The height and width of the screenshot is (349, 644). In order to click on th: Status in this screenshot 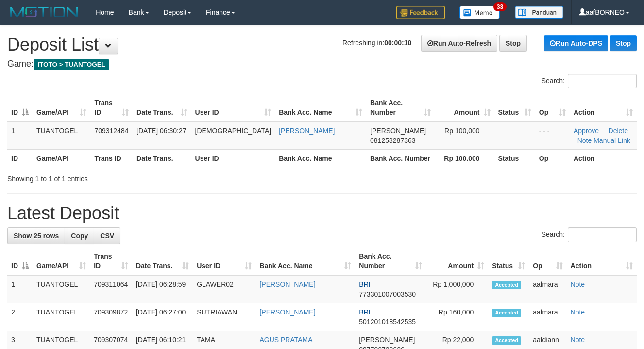, I will do `click(515, 158)`.